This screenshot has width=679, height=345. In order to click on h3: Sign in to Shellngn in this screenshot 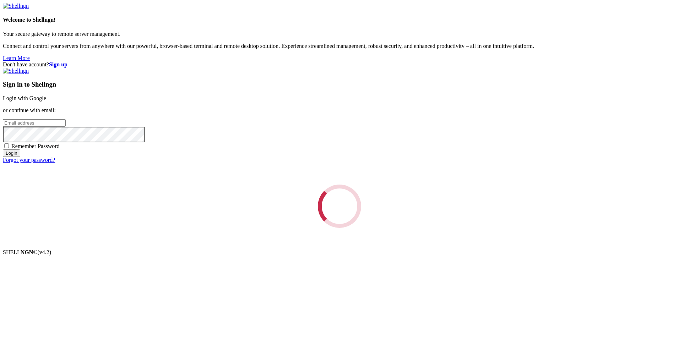, I will do `click(340, 85)`.